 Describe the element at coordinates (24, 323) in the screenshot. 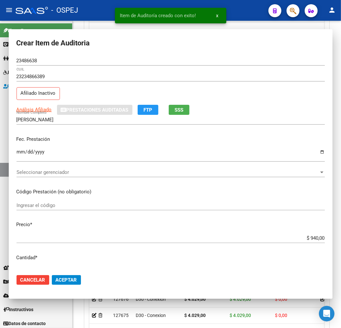

I see `span: Datos de contacto` at that location.